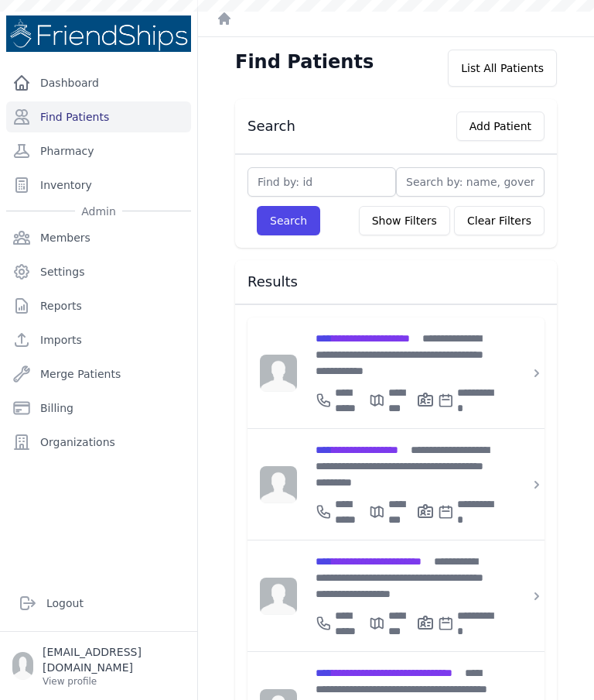 The width and height of the screenshot is (594, 700). Describe the element at coordinates (98, 374) in the screenshot. I see `a: Merge Patients` at that location.